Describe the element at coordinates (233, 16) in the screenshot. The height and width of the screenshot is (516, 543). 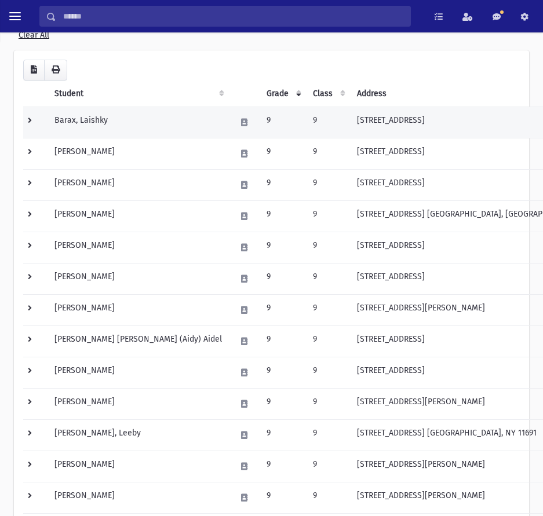
I see `input: Search` at that location.